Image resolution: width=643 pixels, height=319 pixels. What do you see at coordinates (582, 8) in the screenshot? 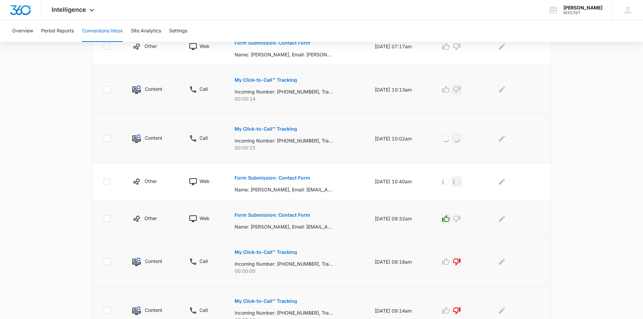
I see `div: account name` at bounding box center [582, 8].